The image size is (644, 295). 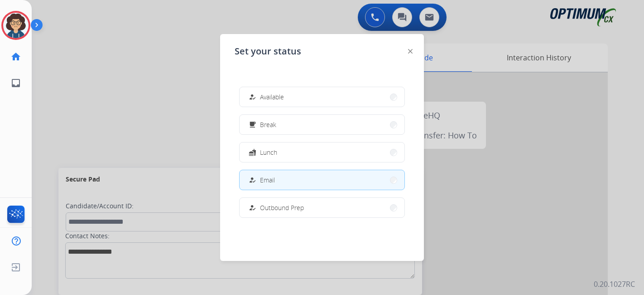 I want to click on button: Email, so click(x=322, y=180).